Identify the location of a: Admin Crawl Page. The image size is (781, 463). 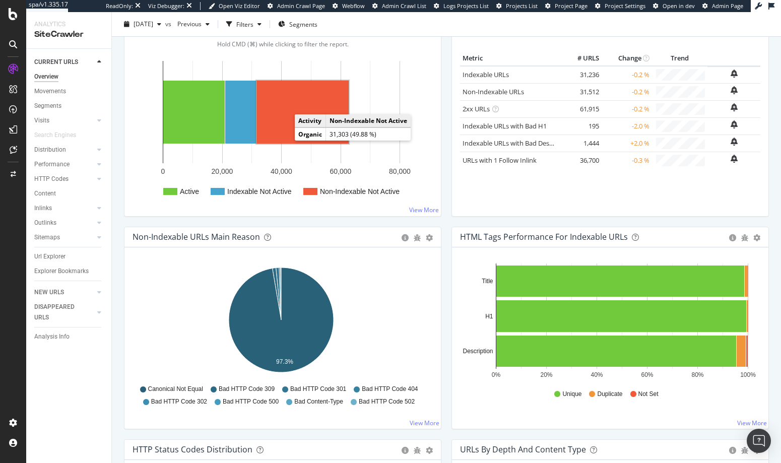
(296, 6).